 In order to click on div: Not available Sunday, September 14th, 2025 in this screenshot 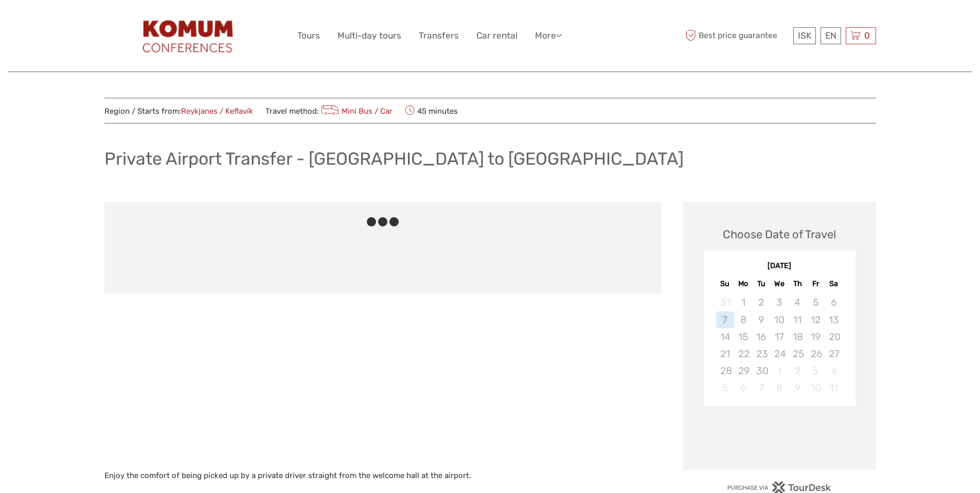, I will do `click(725, 336)`.